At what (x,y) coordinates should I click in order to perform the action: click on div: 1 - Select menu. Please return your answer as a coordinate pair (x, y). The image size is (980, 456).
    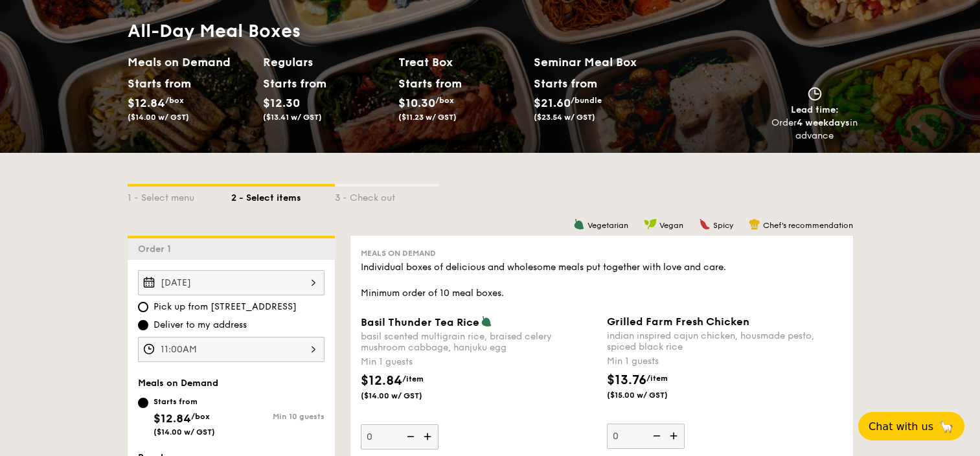
    Looking at the image, I should click on (180, 196).